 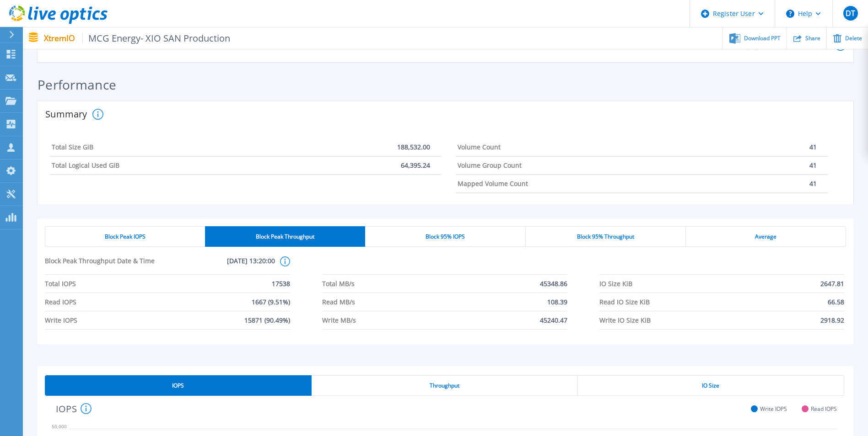 What do you see at coordinates (616, 284) in the screenshot?
I see `span: IO Size KiB` at bounding box center [616, 284].